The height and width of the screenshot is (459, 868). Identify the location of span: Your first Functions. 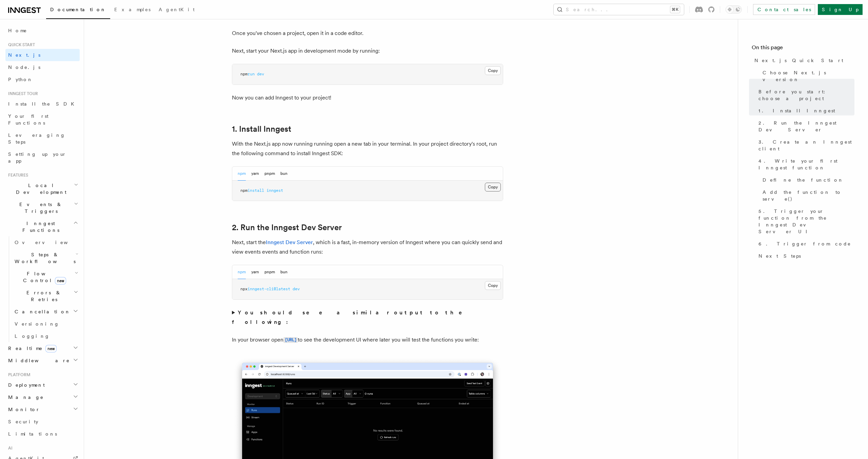
(28, 120).